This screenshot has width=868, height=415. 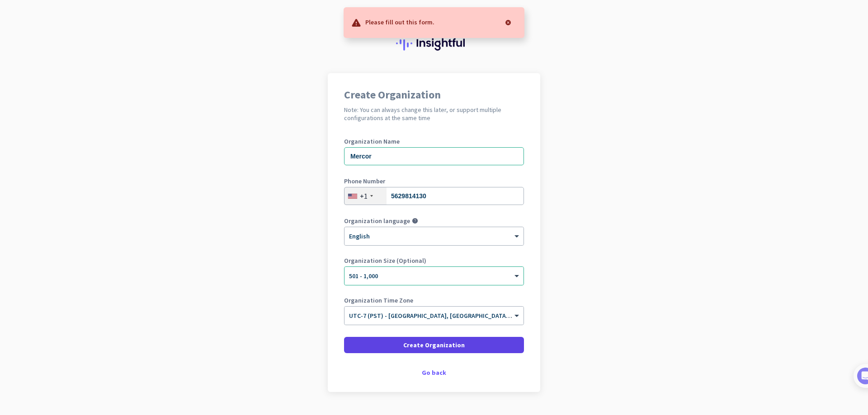 What do you see at coordinates (434, 142) in the screenshot?
I see `label: Organization Name` at bounding box center [434, 142].